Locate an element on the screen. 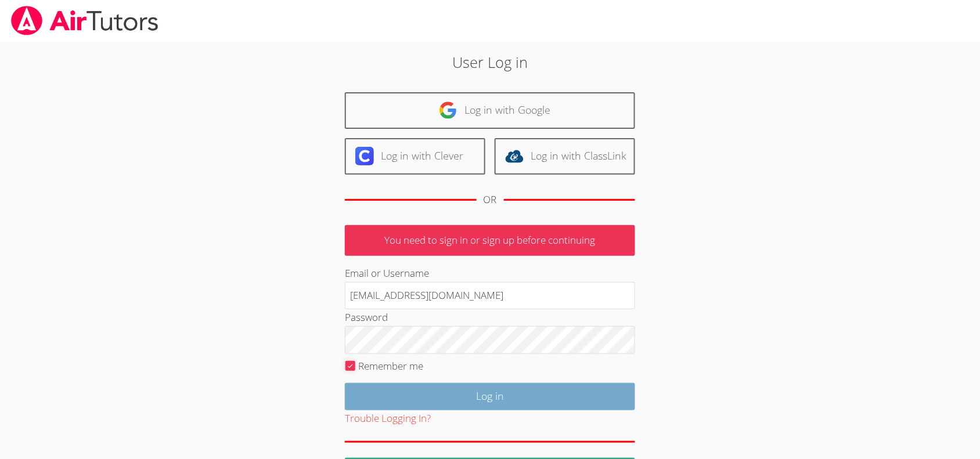 This screenshot has width=980, height=459. label: Email or Username is located at coordinates (387, 273).